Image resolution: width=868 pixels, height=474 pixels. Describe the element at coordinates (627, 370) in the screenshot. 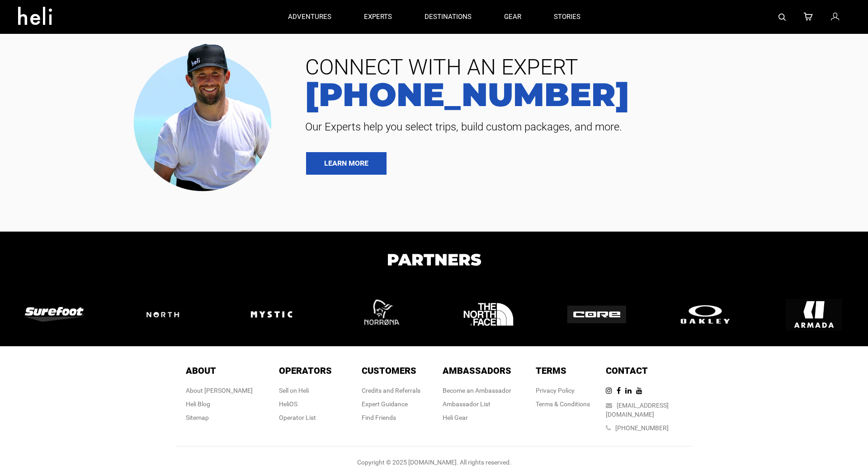

I see `span: Contact` at that location.